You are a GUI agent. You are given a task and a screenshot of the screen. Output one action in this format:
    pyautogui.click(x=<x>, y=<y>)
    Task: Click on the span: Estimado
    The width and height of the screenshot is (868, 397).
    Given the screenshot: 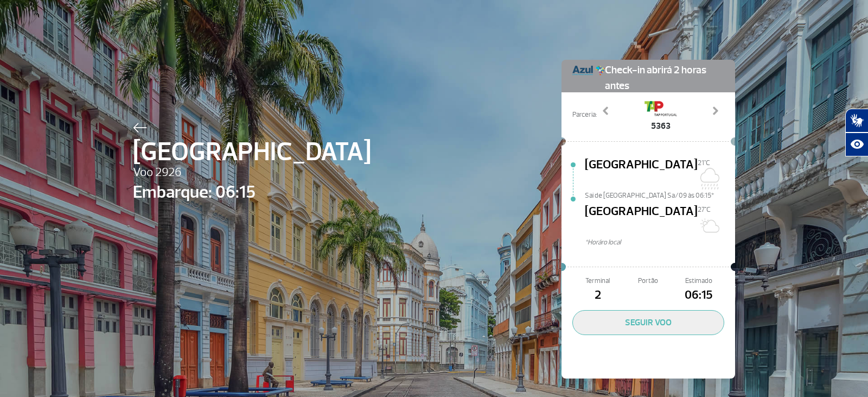 What is the action you would take?
    pyautogui.click(x=699, y=281)
    